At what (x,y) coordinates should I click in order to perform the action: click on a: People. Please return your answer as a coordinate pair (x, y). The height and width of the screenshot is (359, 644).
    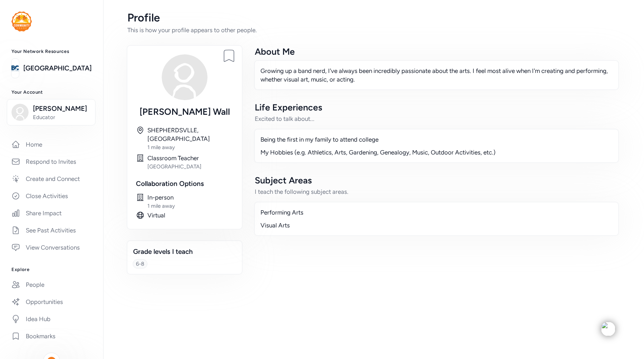
    Looking at the image, I should click on (52, 285).